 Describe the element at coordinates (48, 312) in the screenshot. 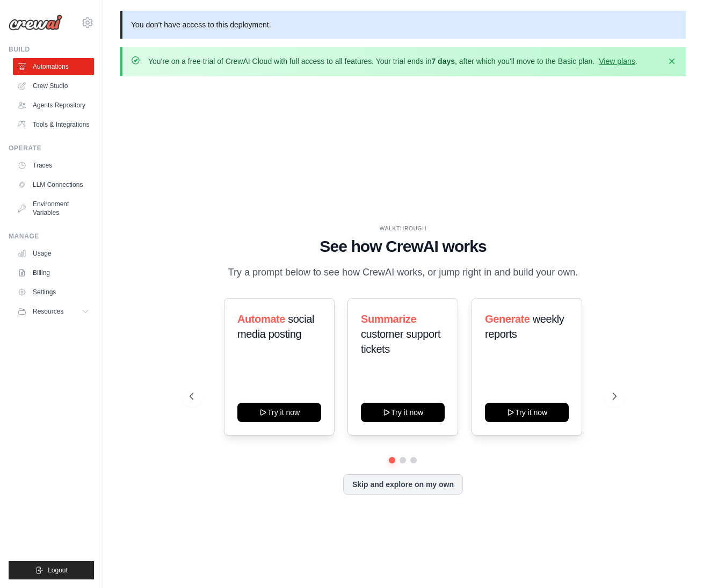

I see `span: Resources` at that location.